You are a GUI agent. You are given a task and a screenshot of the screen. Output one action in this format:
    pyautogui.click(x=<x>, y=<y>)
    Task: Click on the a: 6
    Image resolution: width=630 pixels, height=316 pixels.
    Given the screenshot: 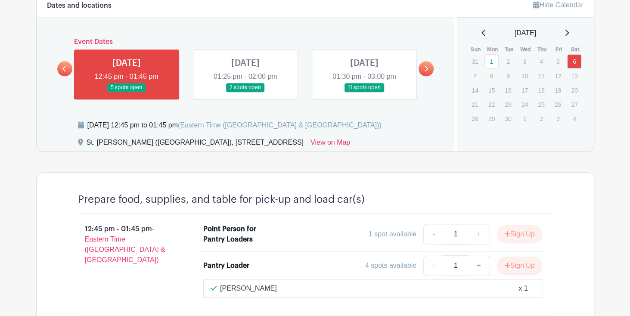 What is the action you would take?
    pyautogui.click(x=574, y=61)
    